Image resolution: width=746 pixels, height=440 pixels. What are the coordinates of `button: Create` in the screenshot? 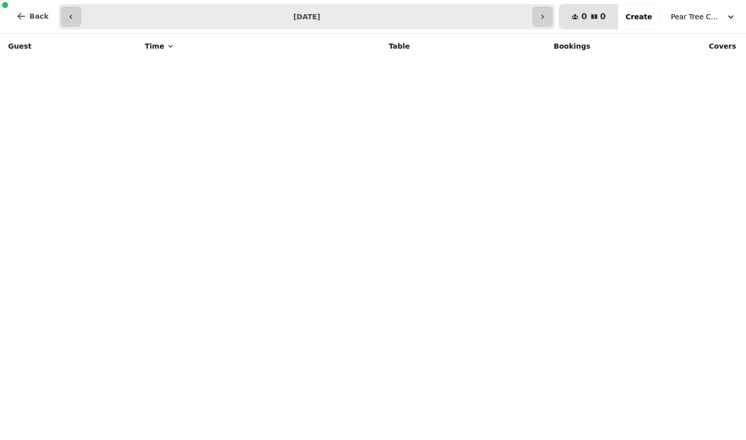 It's located at (639, 17).